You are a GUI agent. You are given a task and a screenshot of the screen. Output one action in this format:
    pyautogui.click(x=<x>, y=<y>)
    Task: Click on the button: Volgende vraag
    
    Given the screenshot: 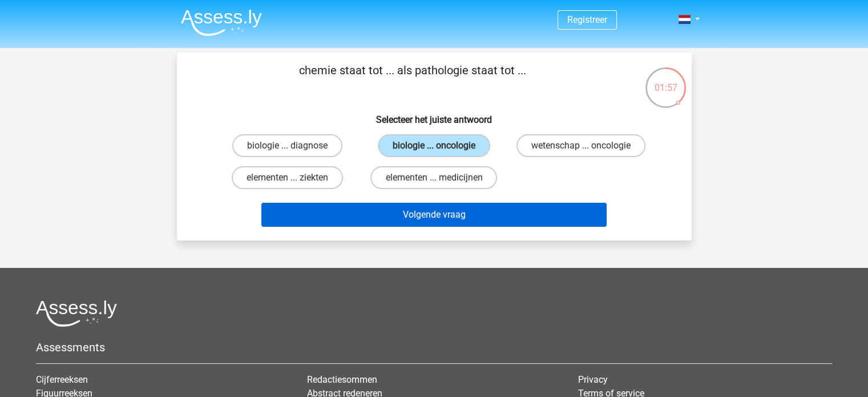 What is the action you would take?
    pyautogui.click(x=434, y=215)
    